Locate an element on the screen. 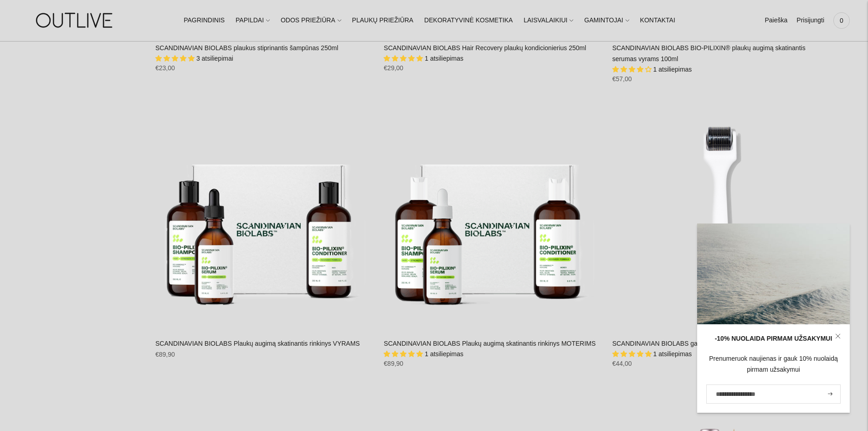  a: LAISVALAIKIUI is located at coordinates (548, 21).